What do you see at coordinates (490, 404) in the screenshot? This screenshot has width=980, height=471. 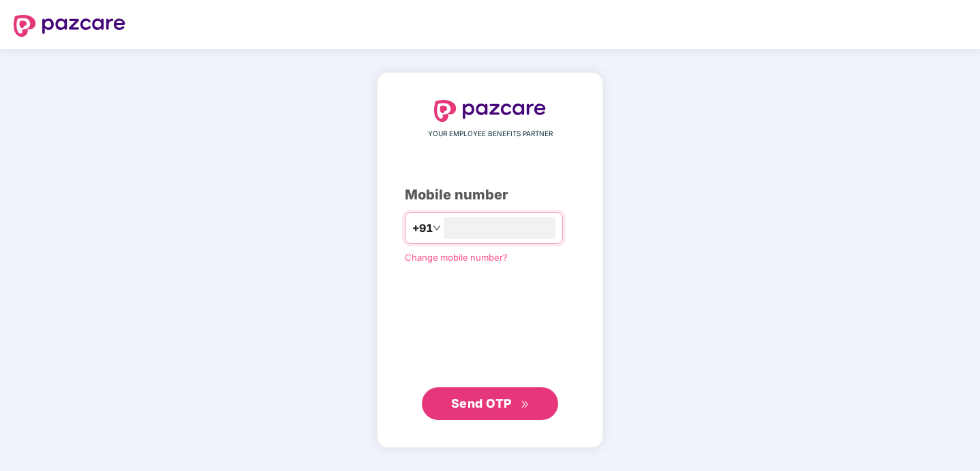 I see `button: Send OTPdouble-right` at bounding box center [490, 404].